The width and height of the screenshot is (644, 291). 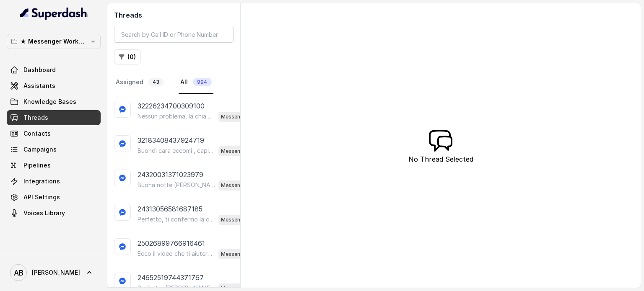 What do you see at coordinates (156, 82) in the screenshot?
I see `span: 43` at bounding box center [156, 82].